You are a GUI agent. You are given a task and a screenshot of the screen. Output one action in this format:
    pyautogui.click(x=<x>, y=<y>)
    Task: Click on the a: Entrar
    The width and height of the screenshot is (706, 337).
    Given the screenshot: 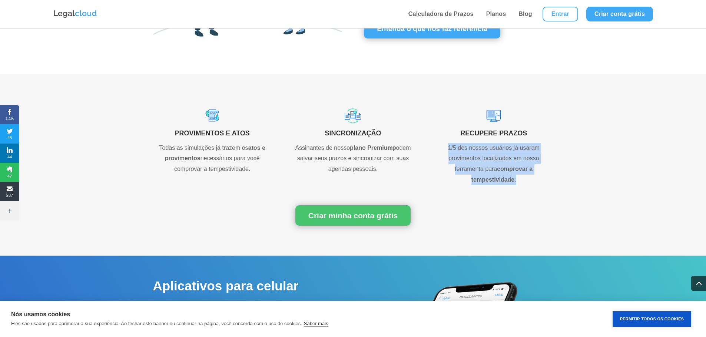 What is the action you would take?
    pyautogui.click(x=560, y=14)
    